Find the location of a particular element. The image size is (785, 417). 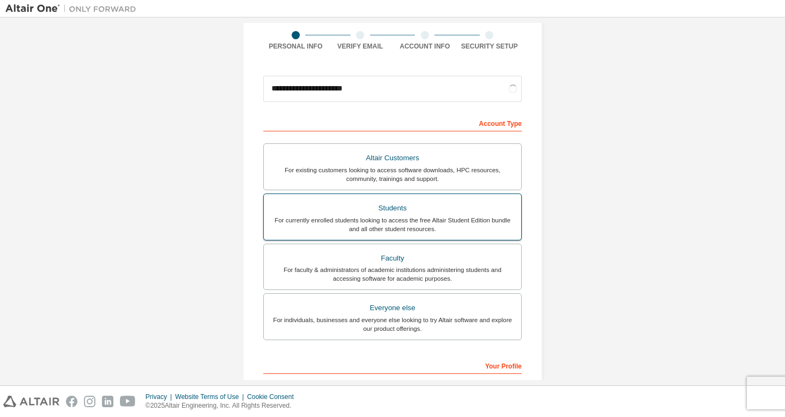

div: Faculty is located at coordinates (392, 258).